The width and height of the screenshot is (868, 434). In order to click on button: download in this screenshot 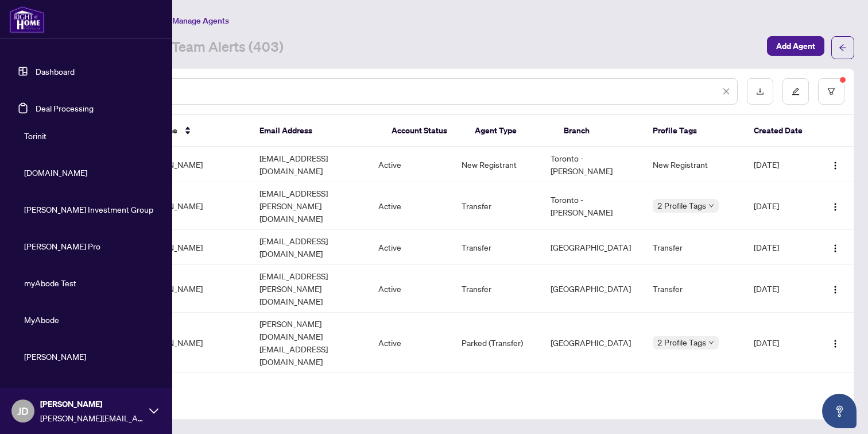, I will do `click(761, 92)`.